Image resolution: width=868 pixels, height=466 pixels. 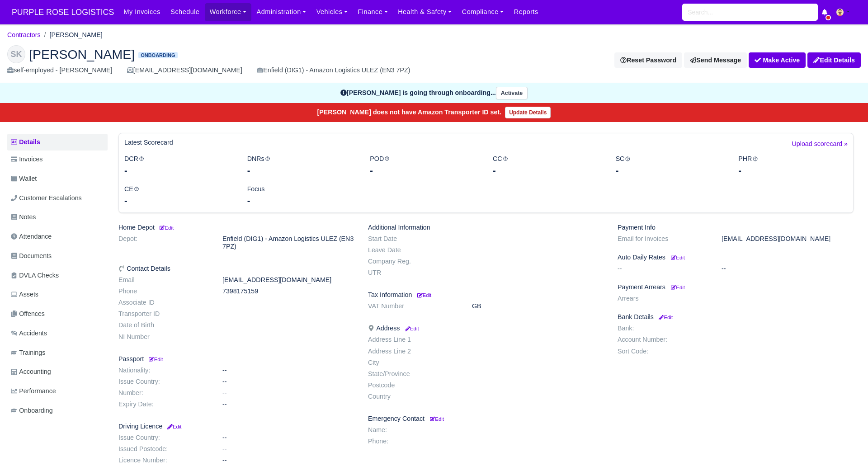 What do you see at coordinates (512, 93) in the screenshot?
I see `button: Activate` at bounding box center [512, 93].